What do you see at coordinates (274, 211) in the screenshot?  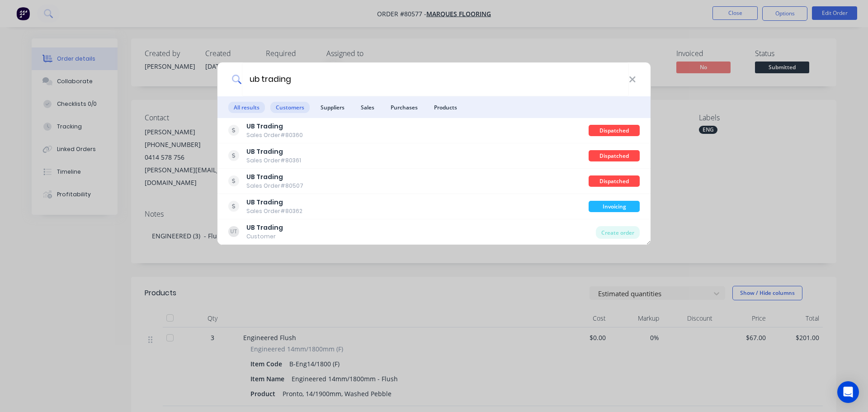 I see `div: Sales Order #80362` at bounding box center [274, 211].